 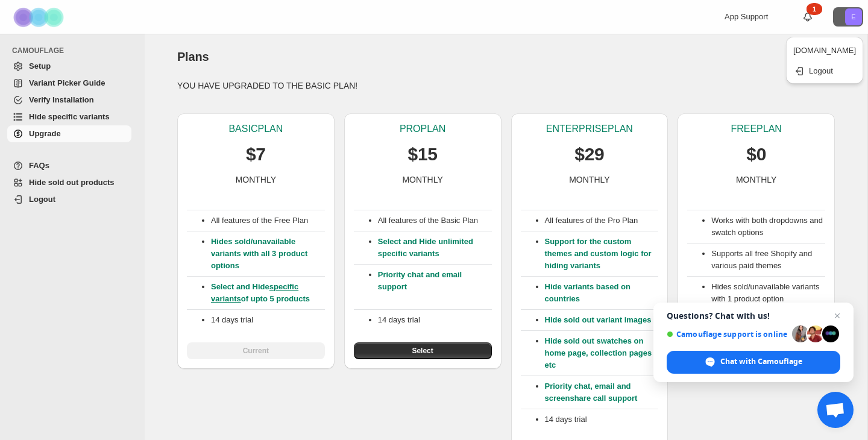 What do you see at coordinates (69, 66) in the screenshot?
I see `a: Setup` at bounding box center [69, 66].